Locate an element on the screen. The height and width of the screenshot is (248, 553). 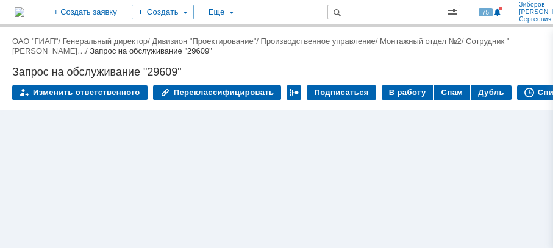
a: Монтажный отдел №2 is located at coordinates (421, 41).